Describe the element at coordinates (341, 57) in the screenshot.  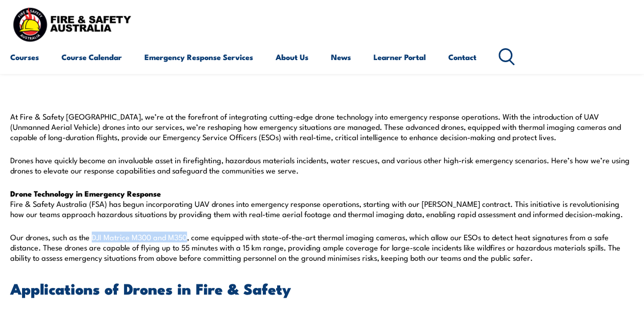
I see `a: News` at that location.